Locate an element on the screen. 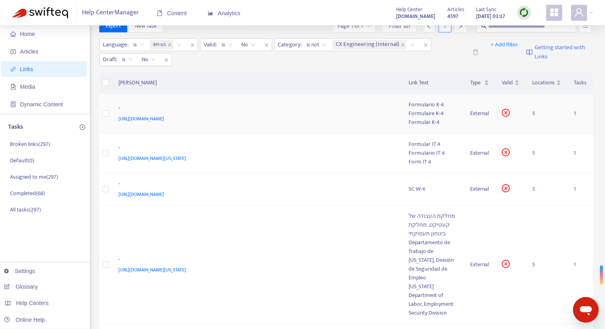  span: Locations is located at coordinates (544, 83).